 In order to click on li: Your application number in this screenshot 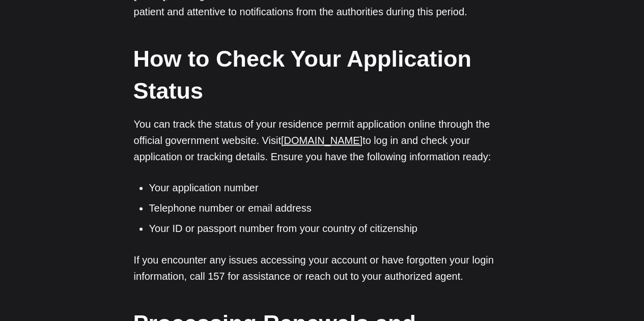, I will do `click(330, 188)`.